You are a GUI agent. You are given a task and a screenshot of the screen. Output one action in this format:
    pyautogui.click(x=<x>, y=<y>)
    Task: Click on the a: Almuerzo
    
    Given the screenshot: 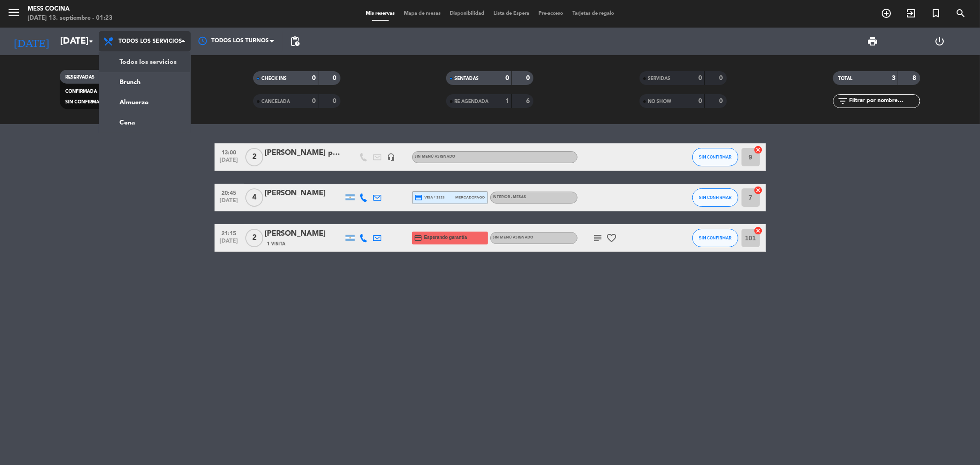 What is the action you would take?
    pyautogui.click(x=145, y=103)
    